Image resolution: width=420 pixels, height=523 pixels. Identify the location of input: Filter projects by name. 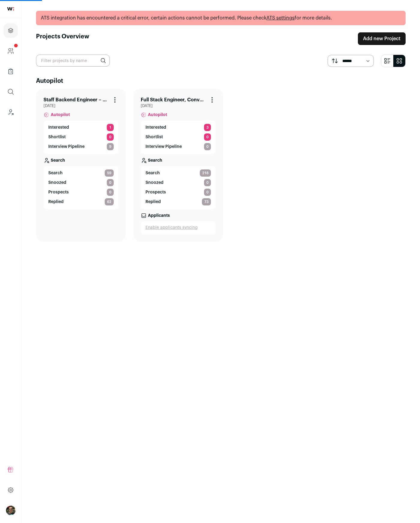
(73, 60).